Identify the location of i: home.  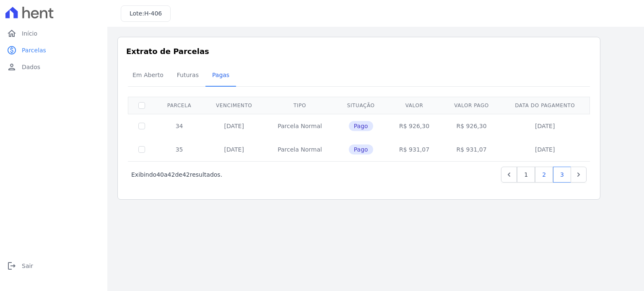
(12, 33).